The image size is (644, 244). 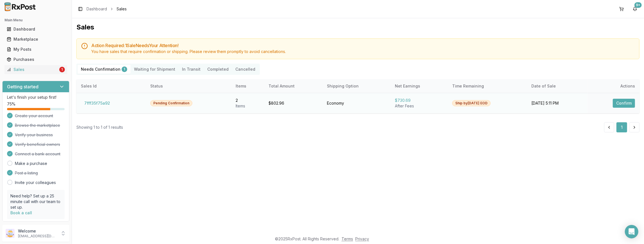 What do you see at coordinates (99, 127) in the screenshot?
I see `div: Showing 1 to 1 of 1 results` at bounding box center [99, 127].